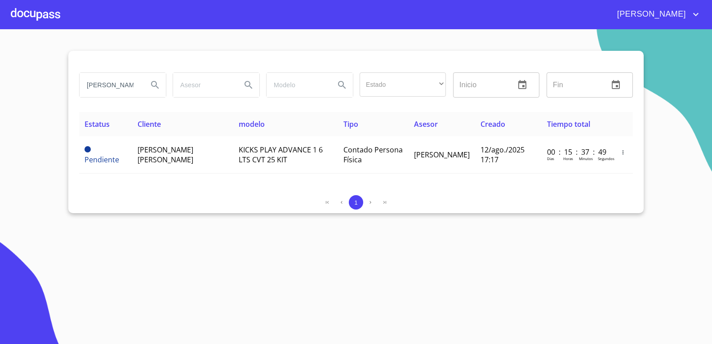 This screenshot has width=712, height=344. Describe the element at coordinates (373, 155) in the screenshot. I see `span: Contado Persona Física` at that location.